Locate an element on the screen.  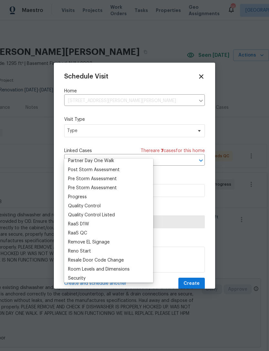
span: 7 is located at coordinates (162, 151).